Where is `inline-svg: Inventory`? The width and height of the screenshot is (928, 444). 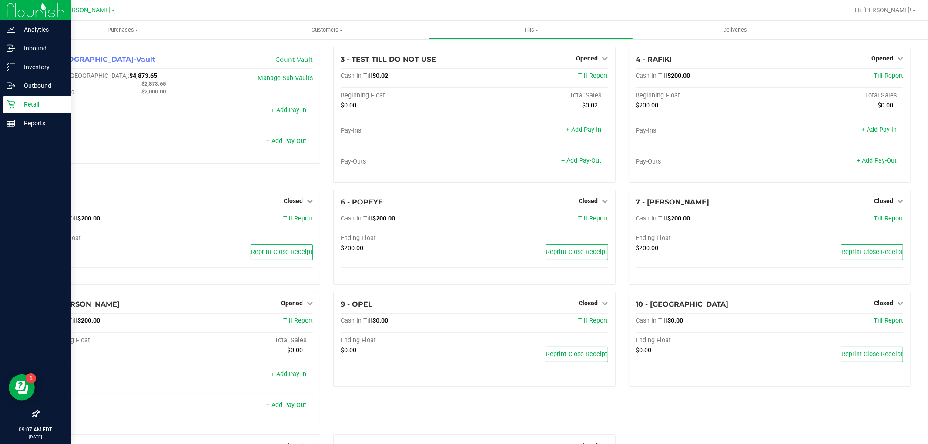 inline-svg: Inventory is located at coordinates (11, 67).